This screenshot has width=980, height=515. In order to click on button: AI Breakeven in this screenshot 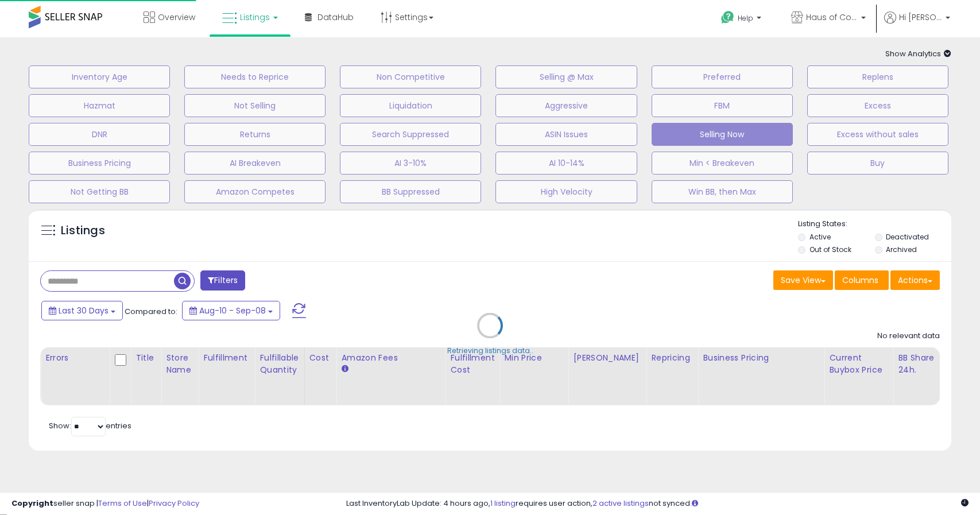, I will do `click(255, 163)`.